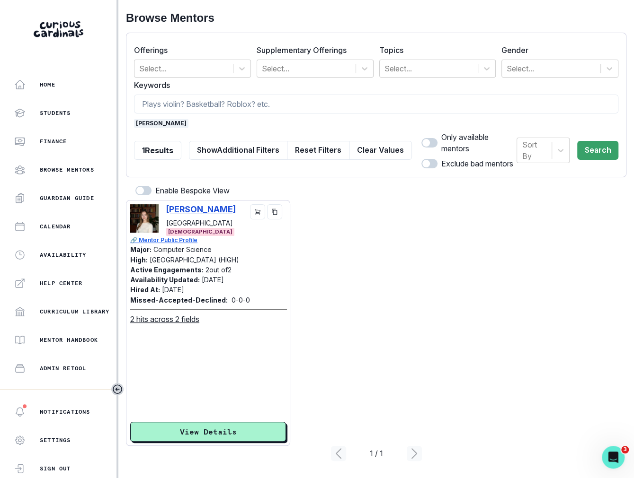  Describe the element at coordinates (55, 441) in the screenshot. I see `p: Settings` at that location.